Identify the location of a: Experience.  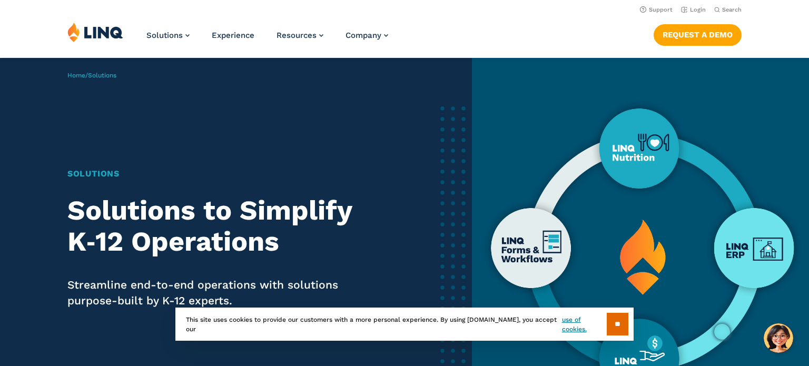
(233, 35).